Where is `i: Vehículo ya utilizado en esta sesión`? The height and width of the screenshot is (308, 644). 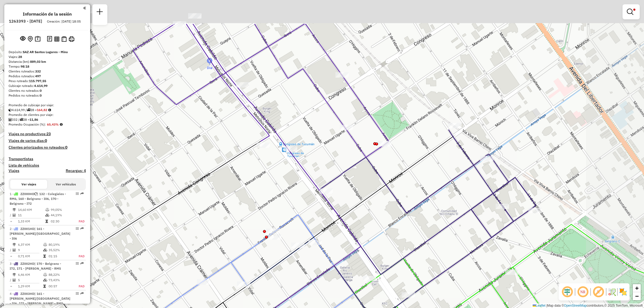
i: Vehículo ya utilizado en esta sesión is located at coordinates (36, 194).